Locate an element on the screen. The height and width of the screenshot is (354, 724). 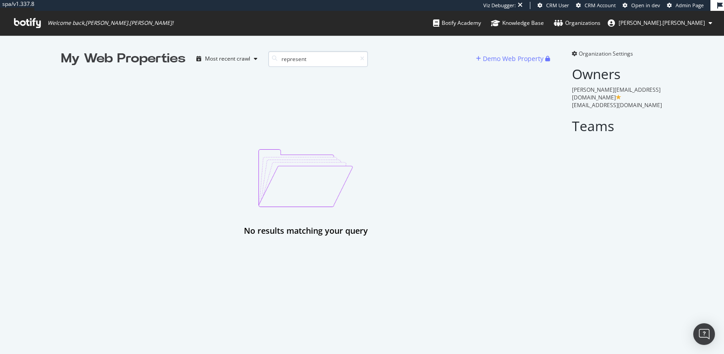
div: My Web Properties is located at coordinates (123, 59).